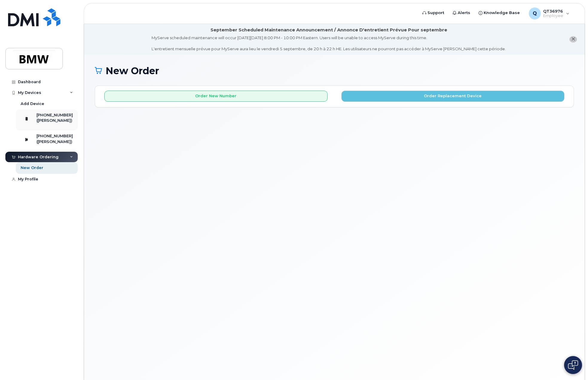  I want to click on div: September Scheduled Maintenance Announcement / Annonce D'entretient Prévue Pour septembre, so click(329, 30).